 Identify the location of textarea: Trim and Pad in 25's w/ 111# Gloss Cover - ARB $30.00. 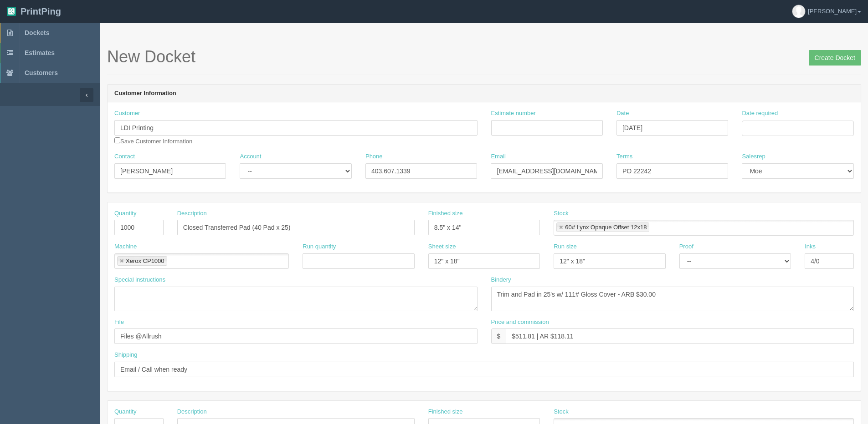
(672, 299).